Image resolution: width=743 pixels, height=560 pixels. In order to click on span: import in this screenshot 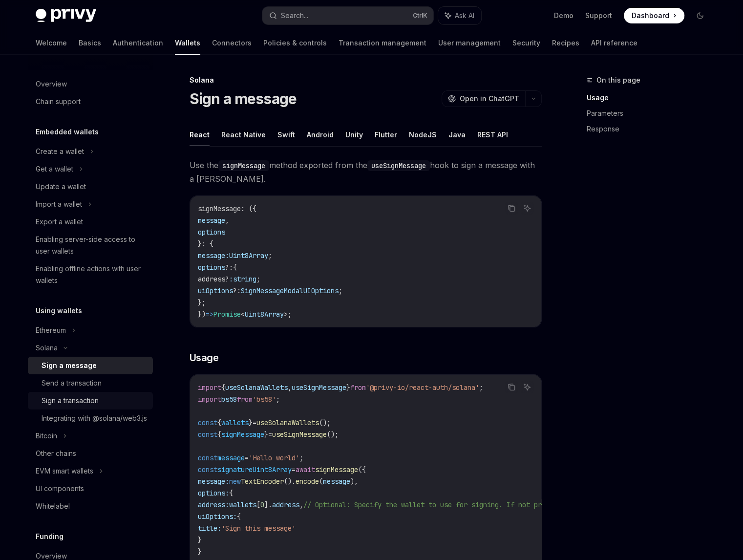, I will do `click(209, 388)`.